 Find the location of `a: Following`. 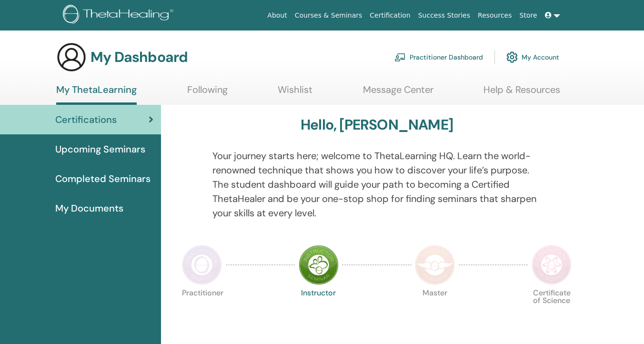

a: Following is located at coordinates (207, 93).